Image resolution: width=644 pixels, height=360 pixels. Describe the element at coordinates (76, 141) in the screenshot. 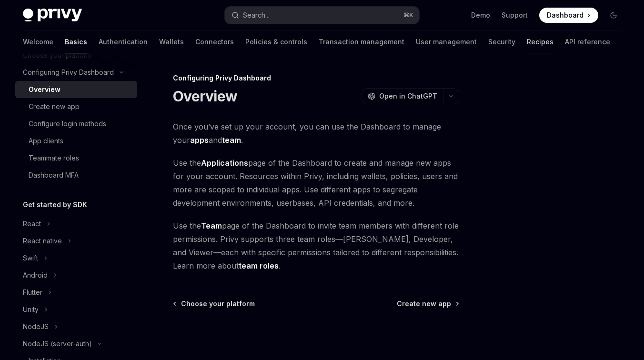

I see `a: App clients` at that location.